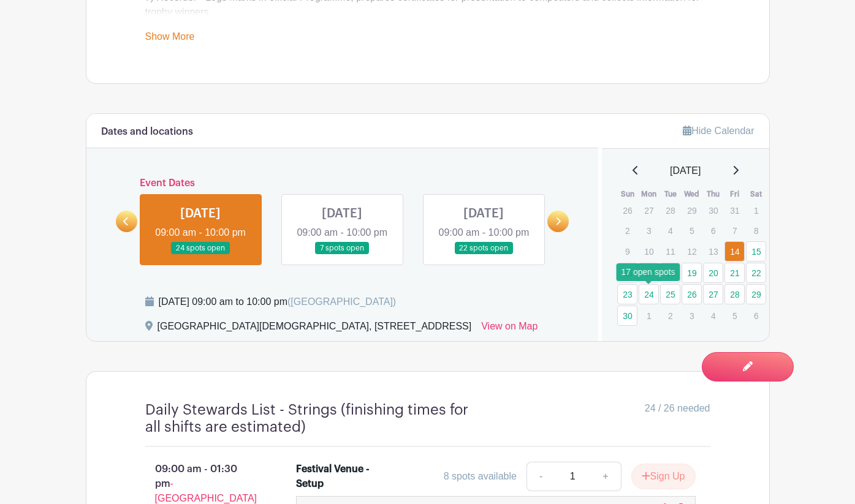 The height and width of the screenshot is (504, 855). What do you see at coordinates (649, 272) in the screenshot?
I see `div: 17 open spots` at bounding box center [649, 272].